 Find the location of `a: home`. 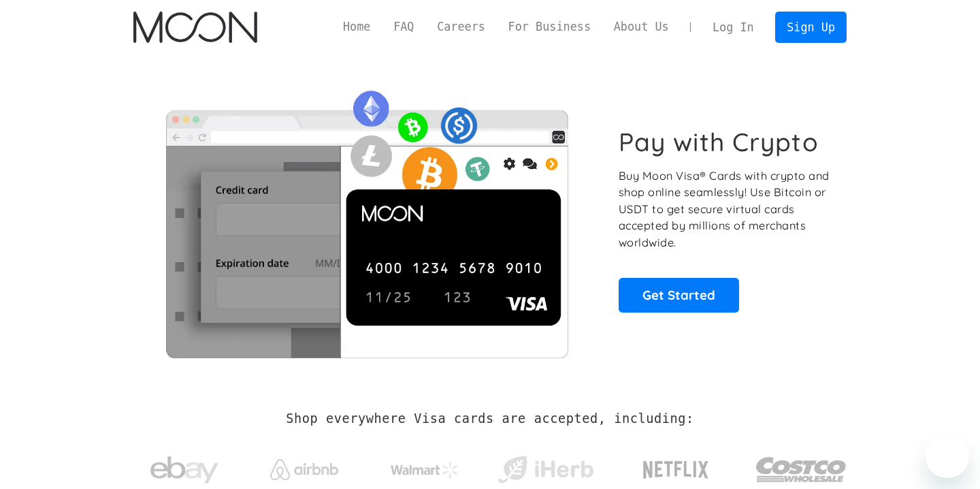

a: home is located at coordinates (195, 27).